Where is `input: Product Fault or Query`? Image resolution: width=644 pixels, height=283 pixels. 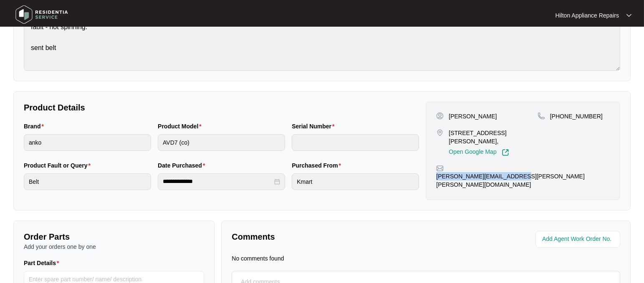 input: Product Fault or Query is located at coordinates (87, 182).